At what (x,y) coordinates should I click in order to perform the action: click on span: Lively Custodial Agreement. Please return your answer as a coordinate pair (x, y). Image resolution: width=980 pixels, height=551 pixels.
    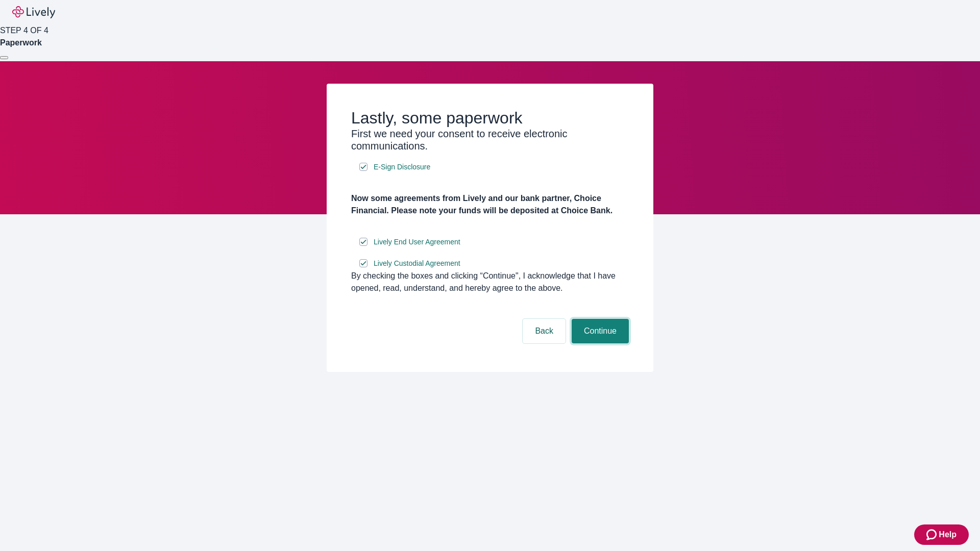
    Looking at the image, I should click on (417, 263).